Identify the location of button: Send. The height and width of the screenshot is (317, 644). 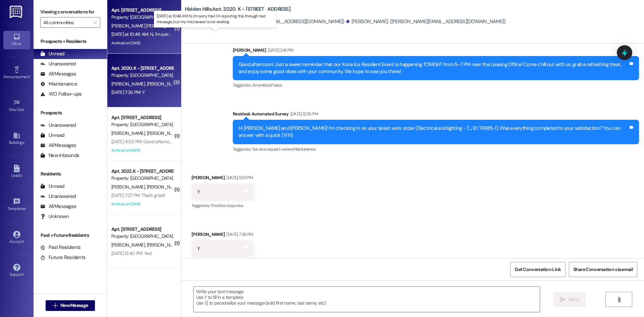
(569, 299).